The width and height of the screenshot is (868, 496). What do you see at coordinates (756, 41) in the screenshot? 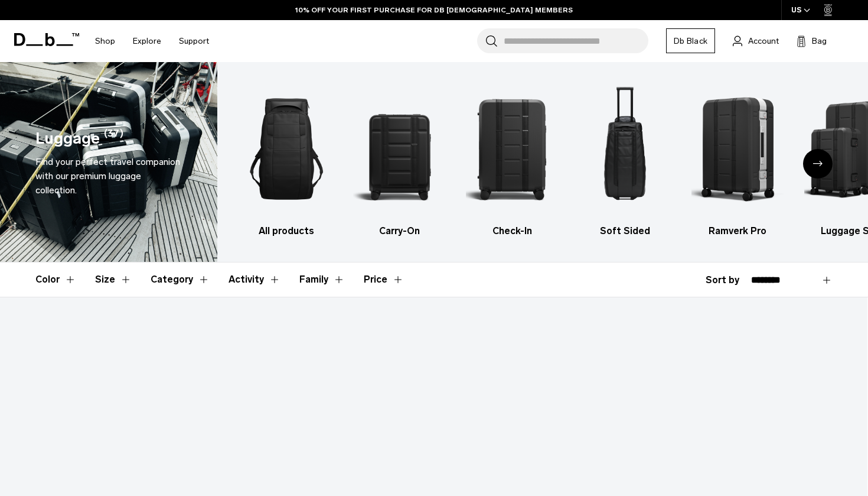
I see `a: Account` at bounding box center [756, 41].